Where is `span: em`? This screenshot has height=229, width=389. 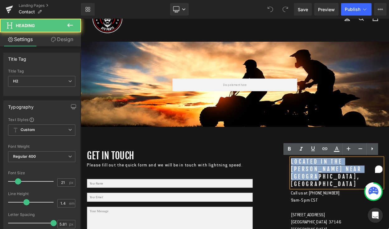
span: em is located at coordinates (72, 203).